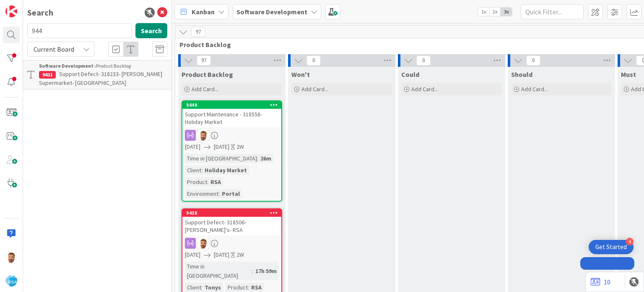  I want to click on div: Get Started, so click(611, 247).